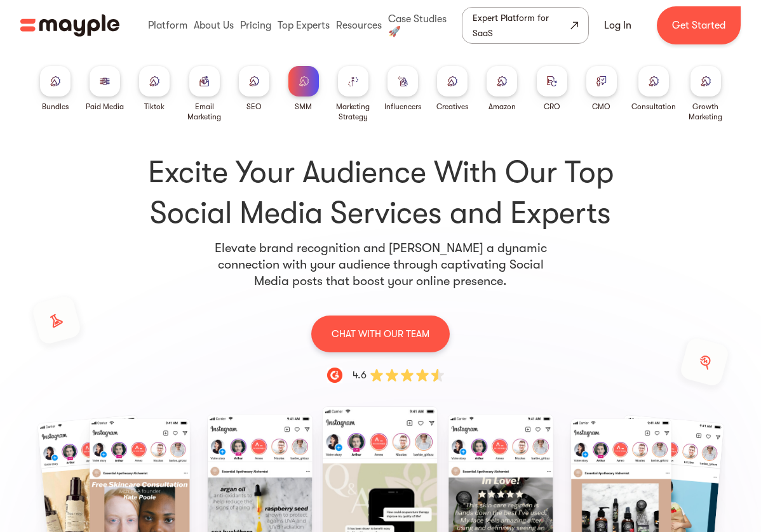  What do you see at coordinates (601, 107) in the screenshot?
I see `div: CMO` at bounding box center [601, 107].